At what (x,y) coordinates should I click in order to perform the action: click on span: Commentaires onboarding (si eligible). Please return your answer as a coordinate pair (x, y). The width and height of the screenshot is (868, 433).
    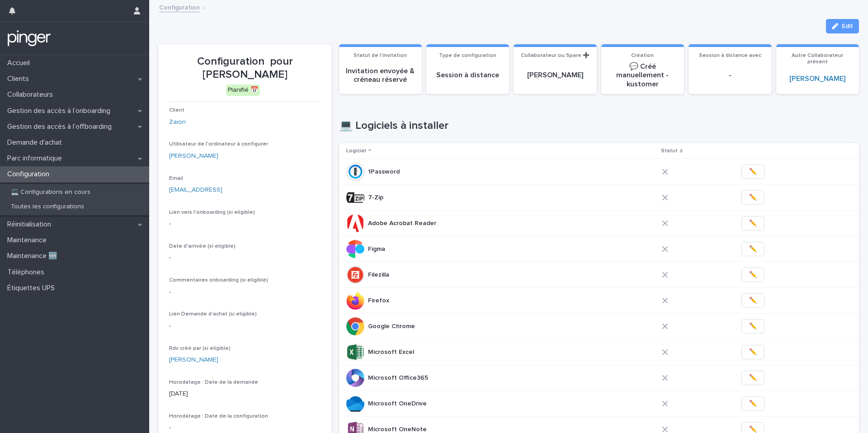
    Looking at the image, I should click on (219, 280).